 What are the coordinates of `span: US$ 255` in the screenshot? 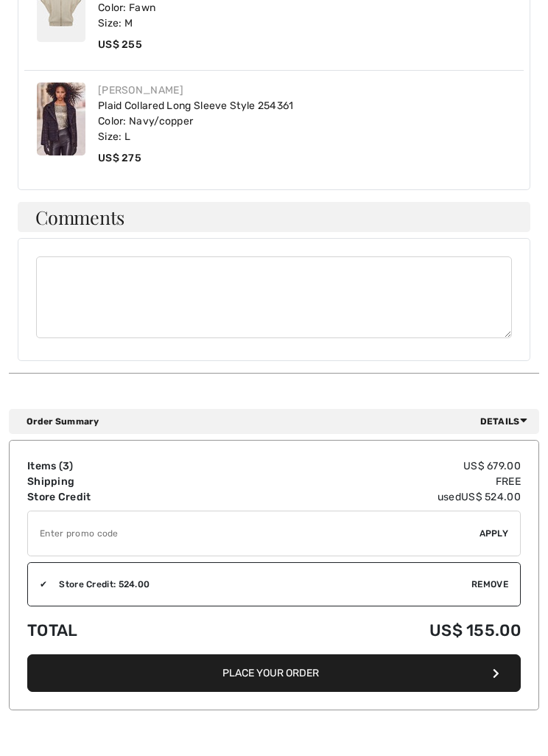 It's located at (120, 45).